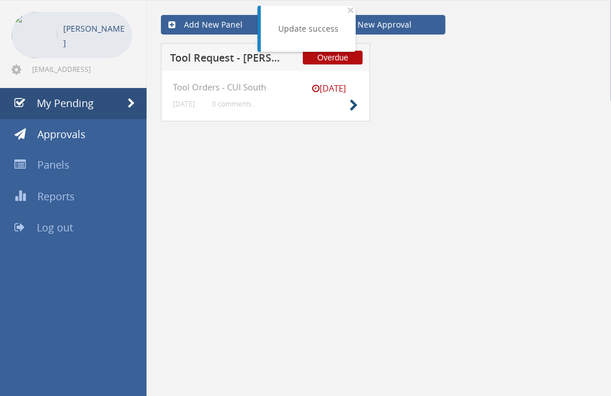 The image size is (611, 396). What do you see at coordinates (55, 227) in the screenshot?
I see `span: Log out` at bounding box center [55, 227].